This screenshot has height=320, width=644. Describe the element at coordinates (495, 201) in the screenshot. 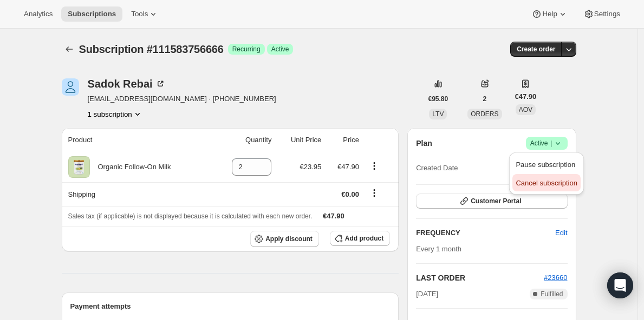

I see `span: Customer Portal` at that location.